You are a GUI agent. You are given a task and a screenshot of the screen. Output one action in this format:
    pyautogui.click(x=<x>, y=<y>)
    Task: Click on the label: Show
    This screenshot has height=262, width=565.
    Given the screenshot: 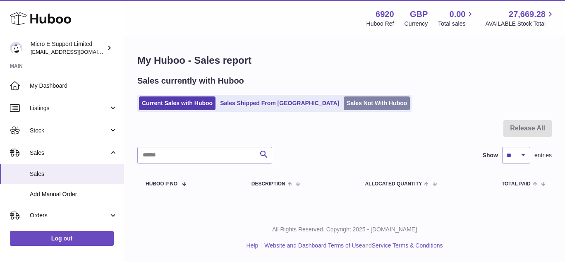 What is the action you would take?
    pyautogui.click(x=490, y=155)
    